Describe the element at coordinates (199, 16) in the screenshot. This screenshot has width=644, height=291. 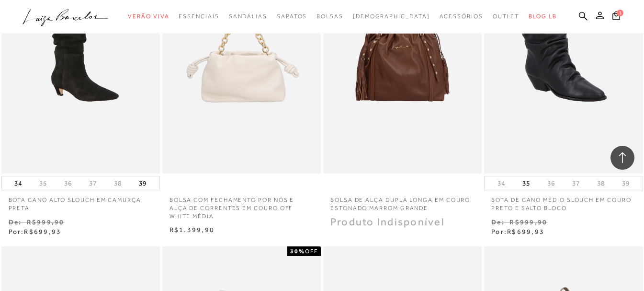
I see `span: Essenciais` at that location.